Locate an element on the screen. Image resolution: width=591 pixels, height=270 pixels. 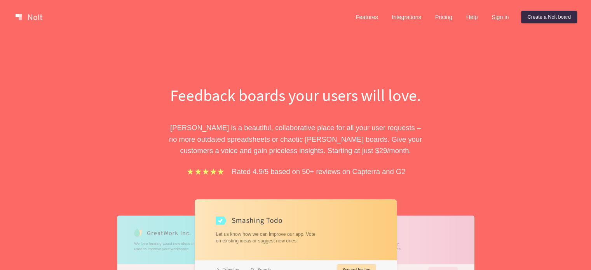
a: Features is located at coordinates (367, 17).